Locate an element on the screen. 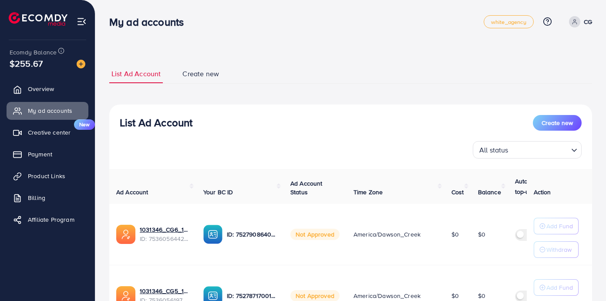 This screenshot has width=606, height=301. a: Overview is located at coordinates (47, 89).